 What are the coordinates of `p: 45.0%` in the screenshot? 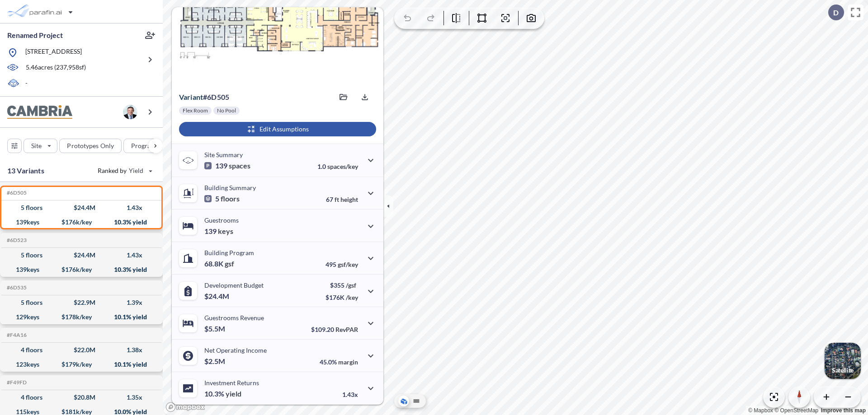 It's located at (339, 362).